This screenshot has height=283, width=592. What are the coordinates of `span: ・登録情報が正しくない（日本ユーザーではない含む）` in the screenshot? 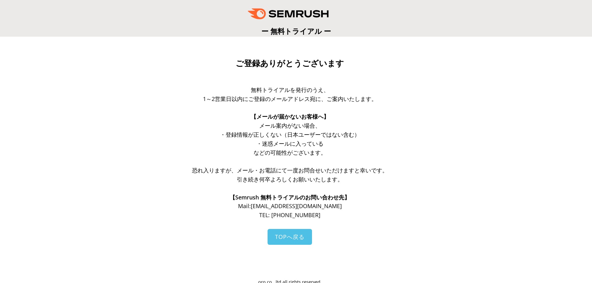 It's located at (290, 135).